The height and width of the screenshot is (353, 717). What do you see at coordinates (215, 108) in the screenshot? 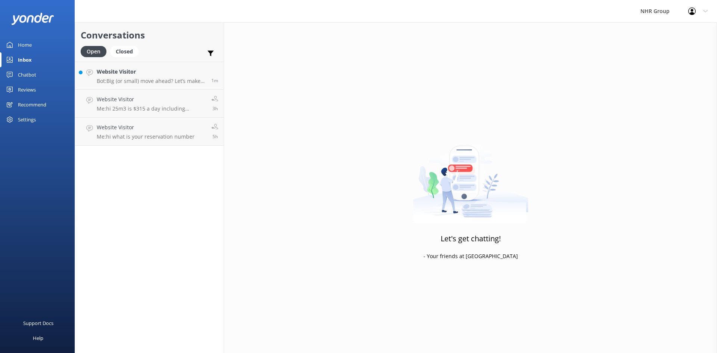
I see `span: Sep 01 2025 01:02pm (UTC +12:00) Pacific/Auckland` at bounding box center [215, 108].